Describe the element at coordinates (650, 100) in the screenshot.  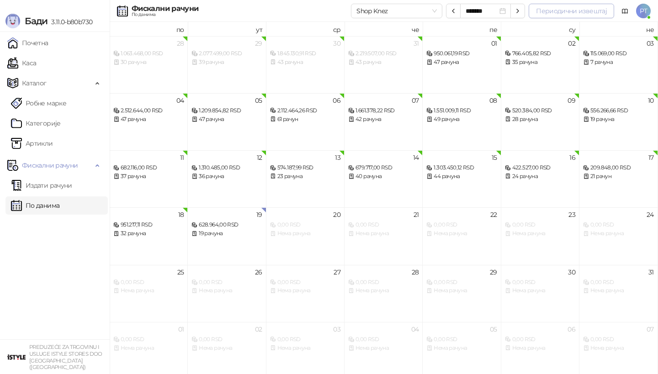
I see `div: 10` at that location.